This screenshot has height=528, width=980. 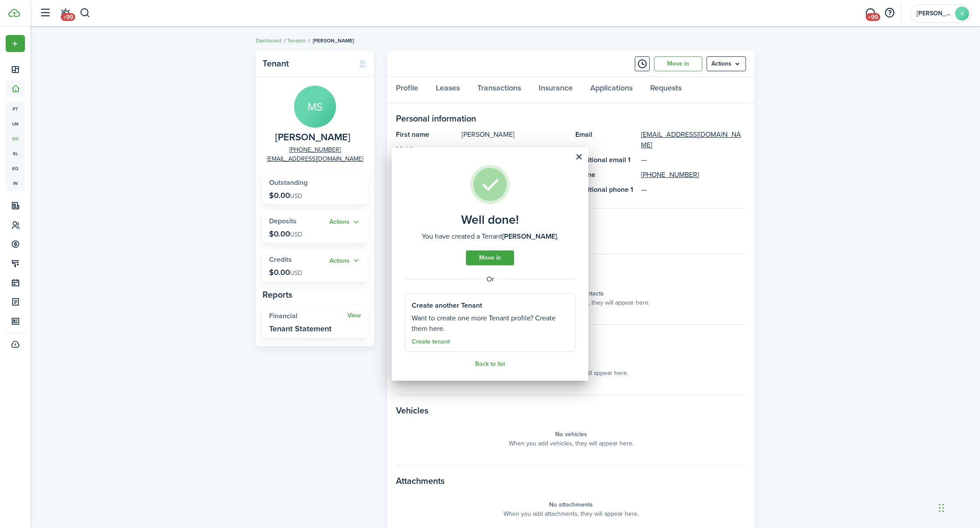 What do you see at coordinates (941, 508) in the screenshot?
I see `div: Drag` at bounding box center [941, 508].